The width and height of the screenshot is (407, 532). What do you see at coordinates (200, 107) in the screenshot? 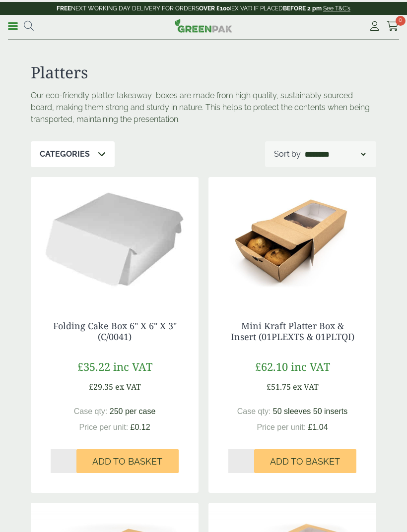
I see `span: Our eco-friendly platter takeaway boxes are made from high quality, sustainably sourced board, ma...` at bounding box center [200, 107].